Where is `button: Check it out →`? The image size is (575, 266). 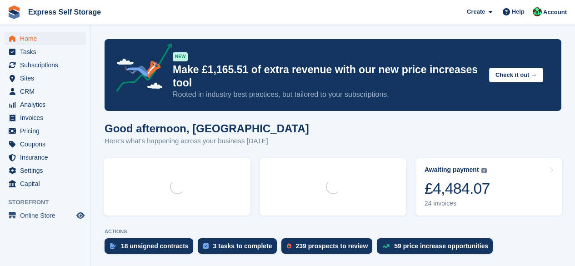
button: Check it out → is located at coordinates (516, 75).